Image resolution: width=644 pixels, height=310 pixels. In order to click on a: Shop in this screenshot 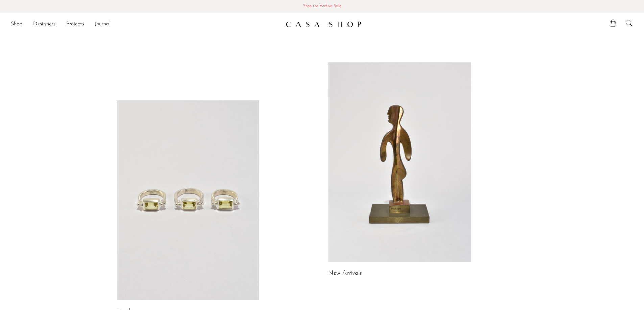, I will do `click(17, 24)`.